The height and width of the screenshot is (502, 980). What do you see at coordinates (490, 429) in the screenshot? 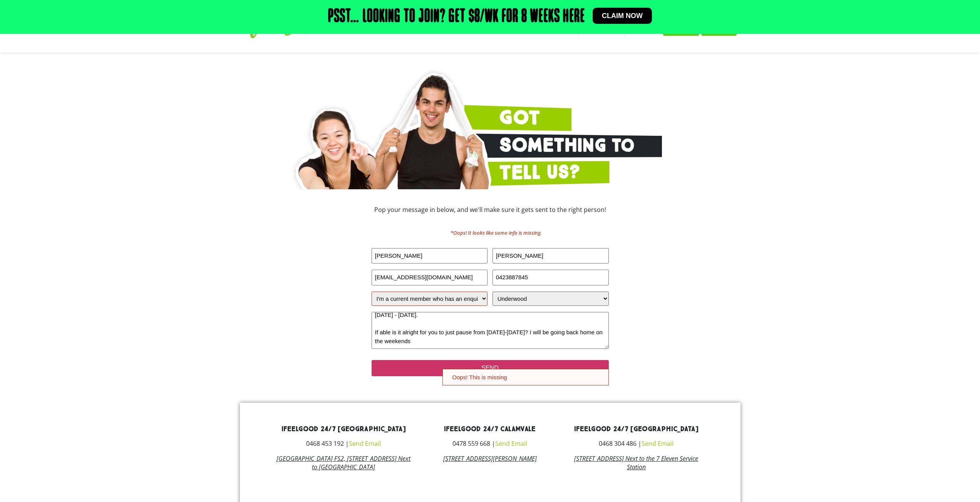
I see `a: ifeelgood 24/7 Calamvale` at bounding box center [490, 429].